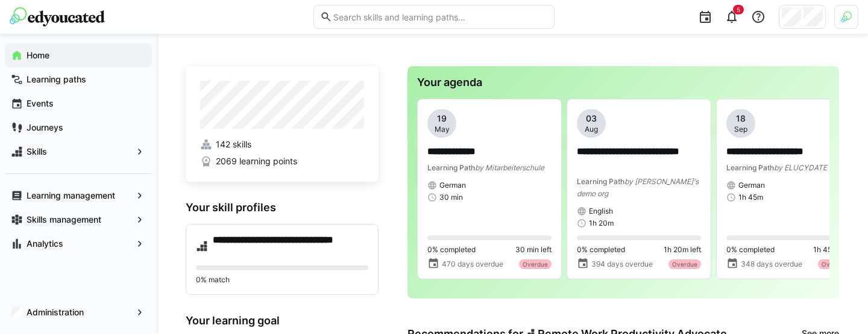  What do you see at coordinates (442, 119) in the screenshot?
I see `span: 19` at bounding box center [442, 119].